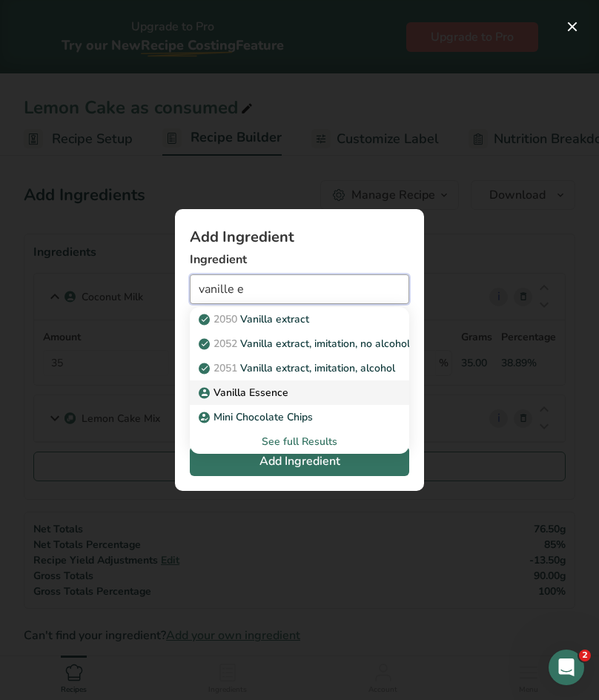  Describe the element at coordinates (225, 319) in the screenshot. I see `span: 2050` at that location.